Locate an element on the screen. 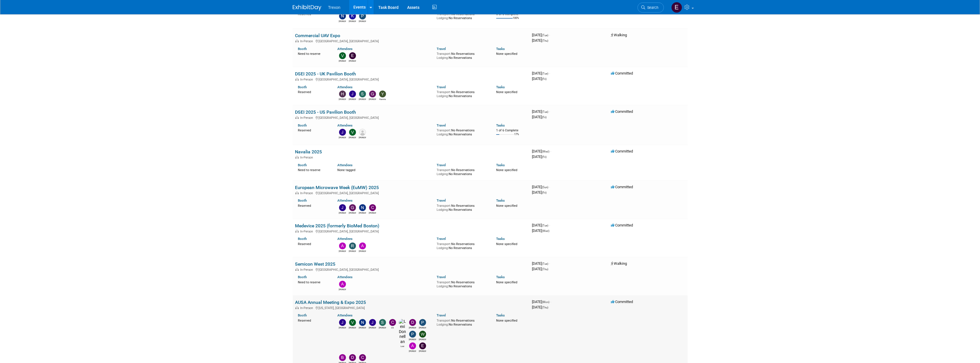 This screenshot has height=363, width=980. span: Walking is located at coordinates (619, 263).